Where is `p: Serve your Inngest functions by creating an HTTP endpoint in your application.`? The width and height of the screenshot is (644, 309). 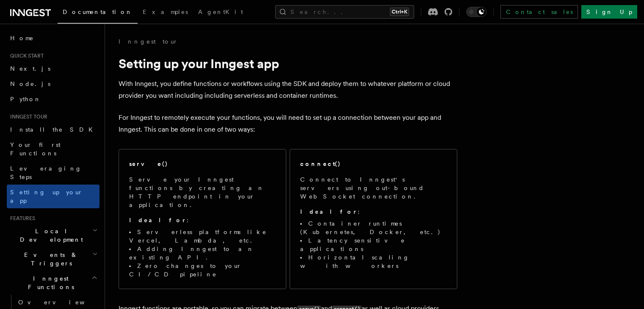 p: Serve your Inngest functions by creating an HTTP endpoint in your application. is located at coordinates (202, 192).